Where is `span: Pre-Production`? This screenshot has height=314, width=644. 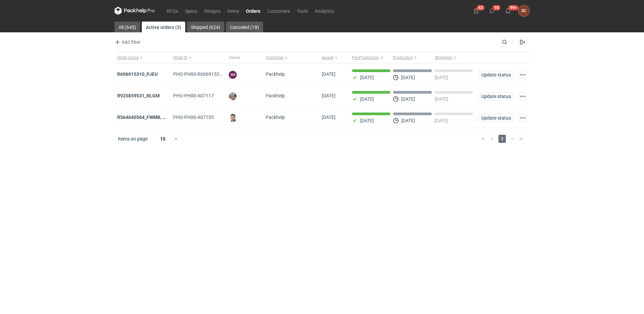
span: Pre-Production is located at coordinates (365, 58).